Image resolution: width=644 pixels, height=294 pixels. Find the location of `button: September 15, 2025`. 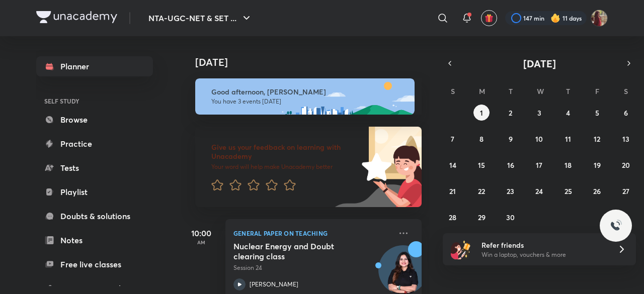

button: September 15, 2025 is located at coordinates (481, 165).